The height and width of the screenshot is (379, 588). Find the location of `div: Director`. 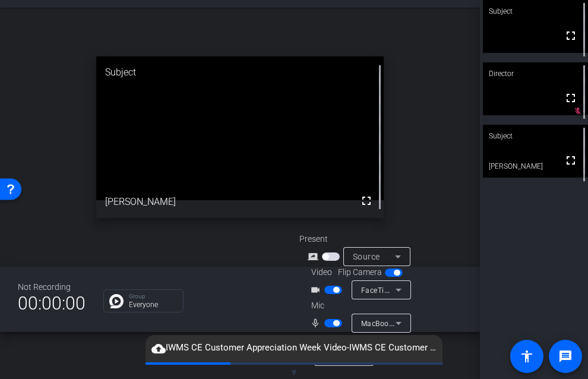

div: Director is located at coordinates (535, 74).